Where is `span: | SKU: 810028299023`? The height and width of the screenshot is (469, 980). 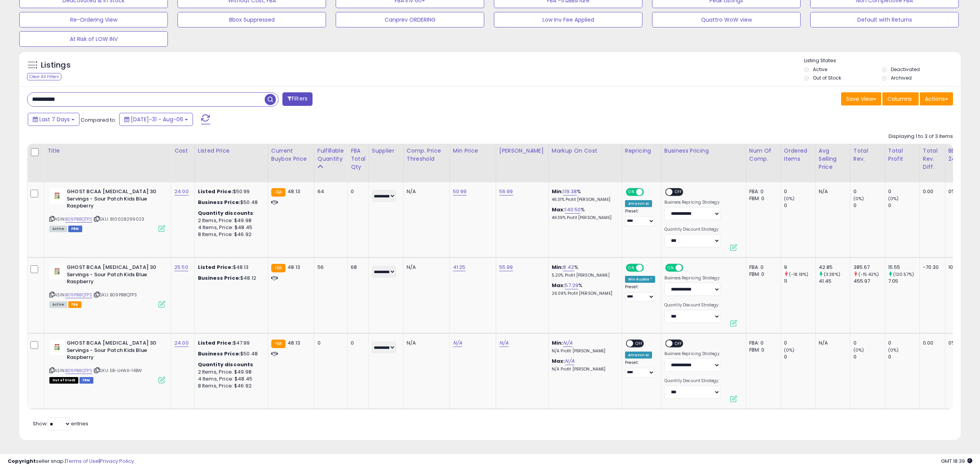 span: | SKU: 810028299023 is located at coordinates (119, 219).